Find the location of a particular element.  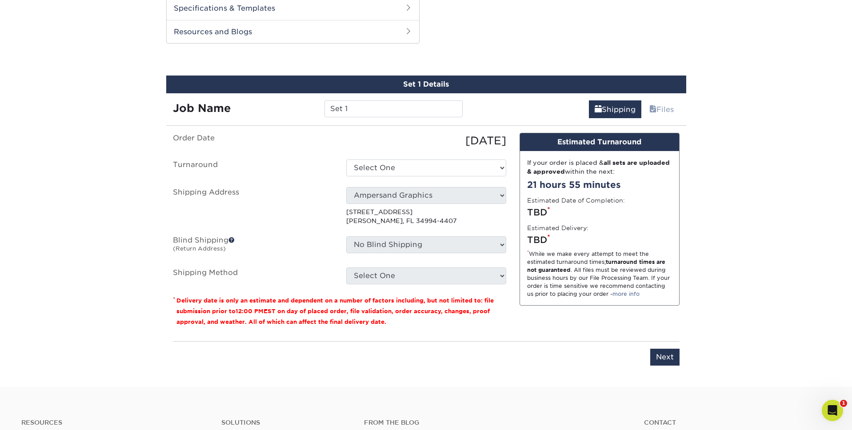

strong: Job Name is located at coordinates (202, 108).